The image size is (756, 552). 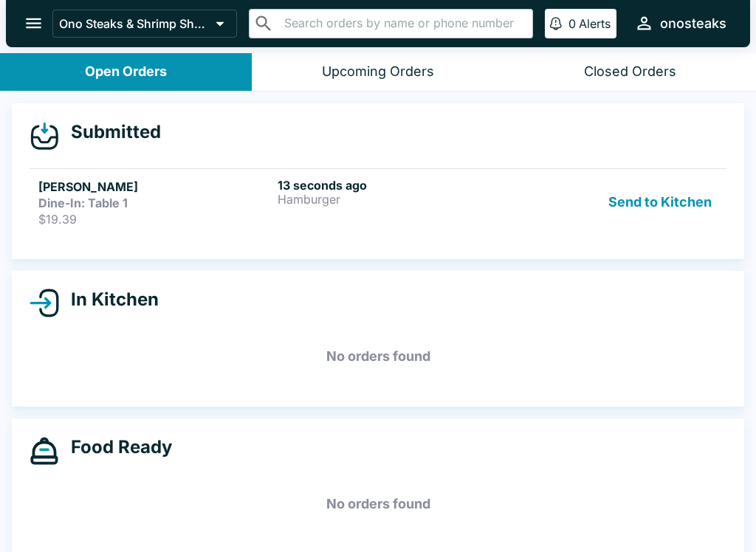 I want to click on h4: Food Ready, so click(x=115, y=448).